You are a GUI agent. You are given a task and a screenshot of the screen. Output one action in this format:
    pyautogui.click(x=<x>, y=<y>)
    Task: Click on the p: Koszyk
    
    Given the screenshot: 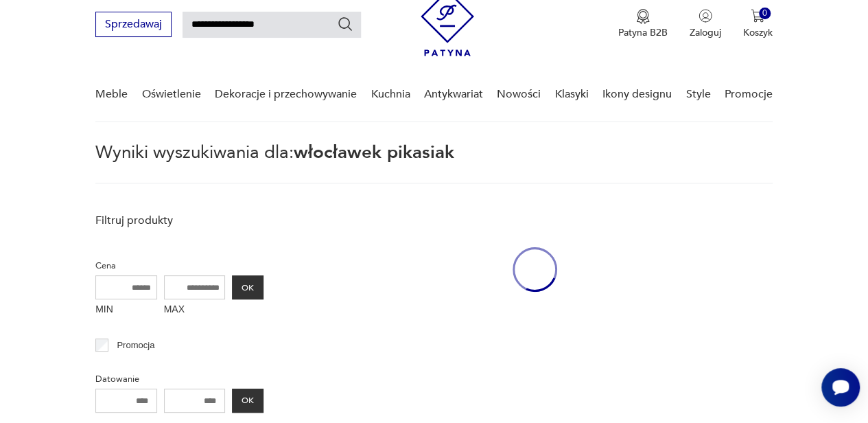 What is the action you would take?
    pyautogui.click(x=758, y=33)
    